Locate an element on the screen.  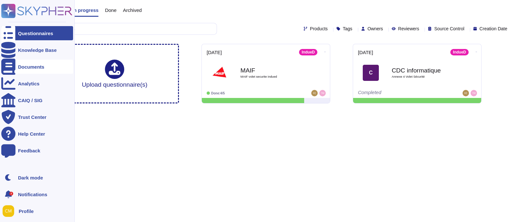
div: Upload questionnaire(s) is located at coordinates (115, 73).